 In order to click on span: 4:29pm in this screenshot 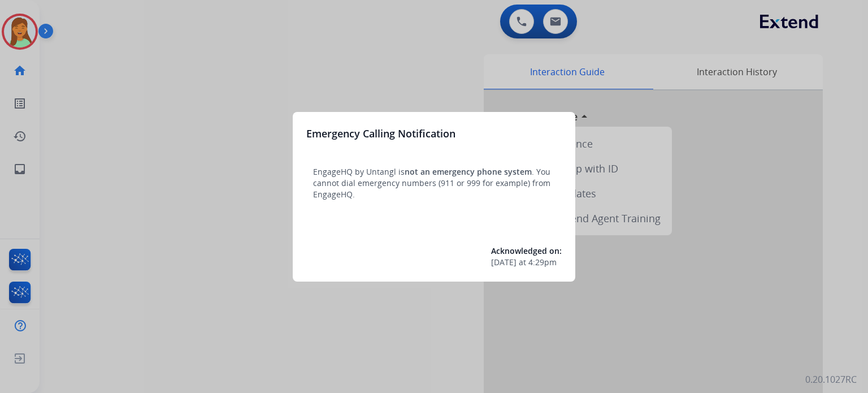, I will do `click(543, 262)`.